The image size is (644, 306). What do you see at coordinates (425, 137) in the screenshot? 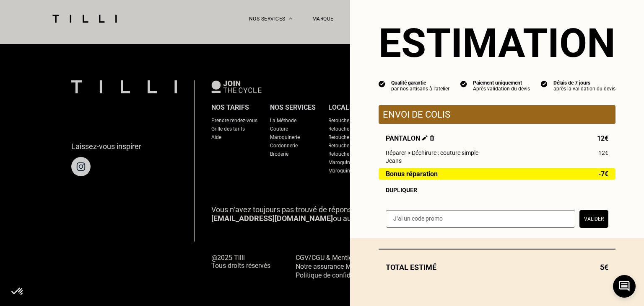
I see `img: Éditer` at bounding box center [425, 137].